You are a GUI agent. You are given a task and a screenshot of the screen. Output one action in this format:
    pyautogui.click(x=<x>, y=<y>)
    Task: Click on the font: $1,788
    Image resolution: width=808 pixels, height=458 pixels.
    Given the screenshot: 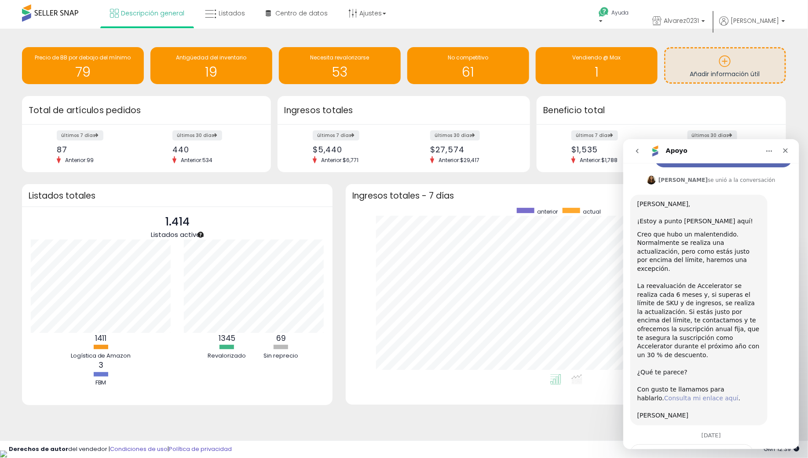 What is the action you would take?
    pyautogui.click(x=610, y=160)
    